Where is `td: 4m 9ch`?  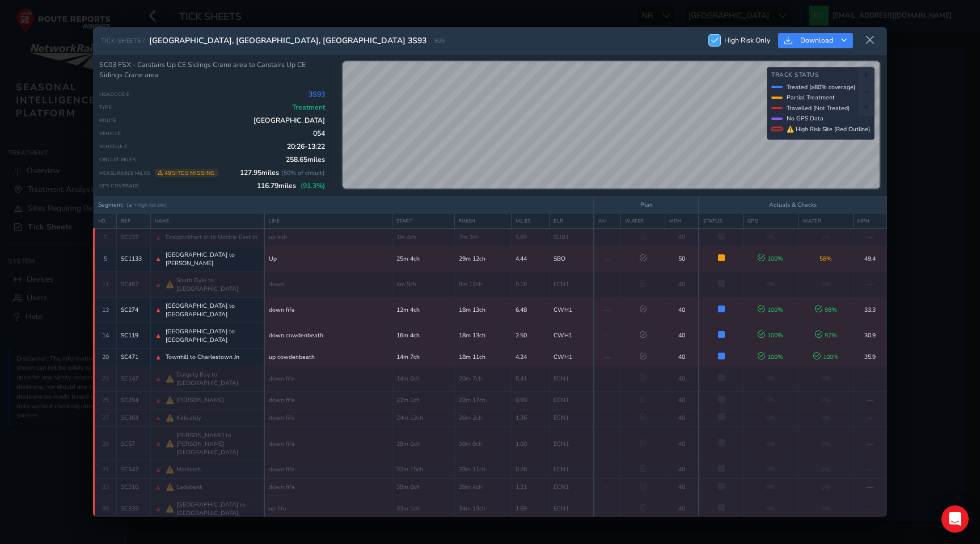
td: 4m 9ch is located at coordinates (423, 284).